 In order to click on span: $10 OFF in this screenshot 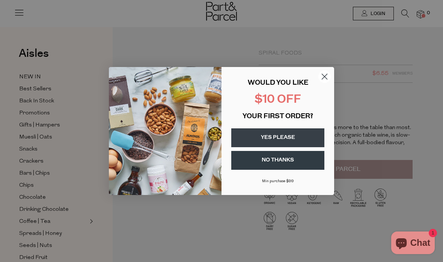, I will do `click(278, 100)`.